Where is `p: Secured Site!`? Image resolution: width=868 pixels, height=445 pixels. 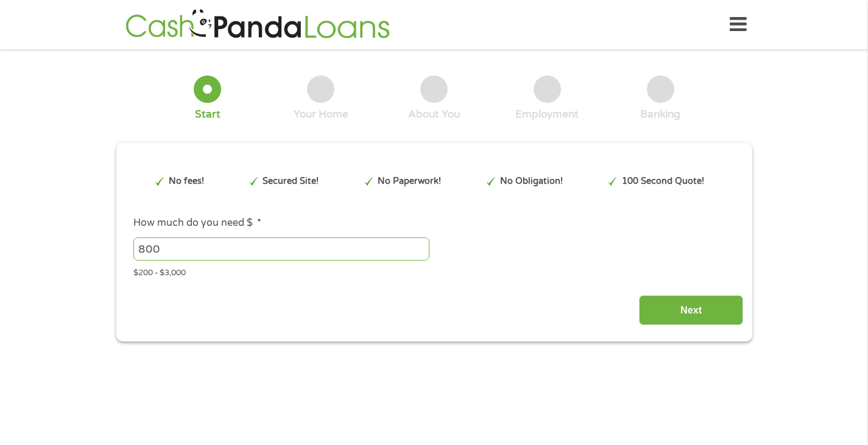
p: Secured Site! is located at coordinates (290, 181).